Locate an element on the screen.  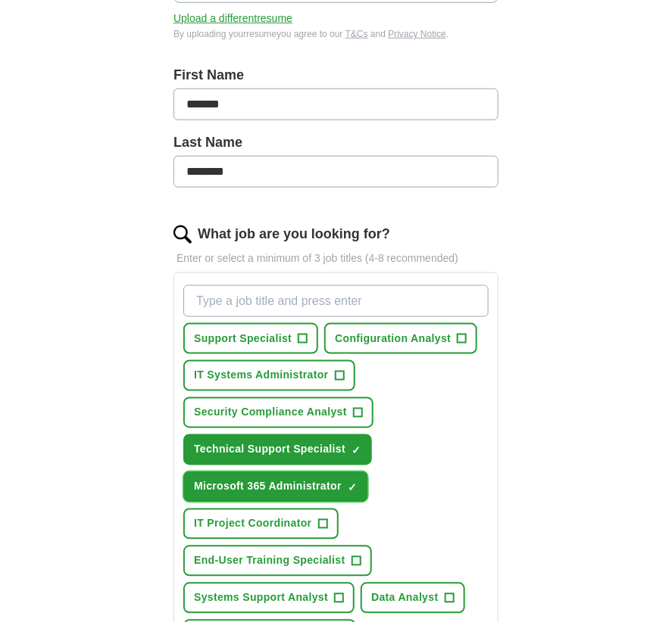
span: Microsoft 365 Administrator is located at coordinates (267, 486).